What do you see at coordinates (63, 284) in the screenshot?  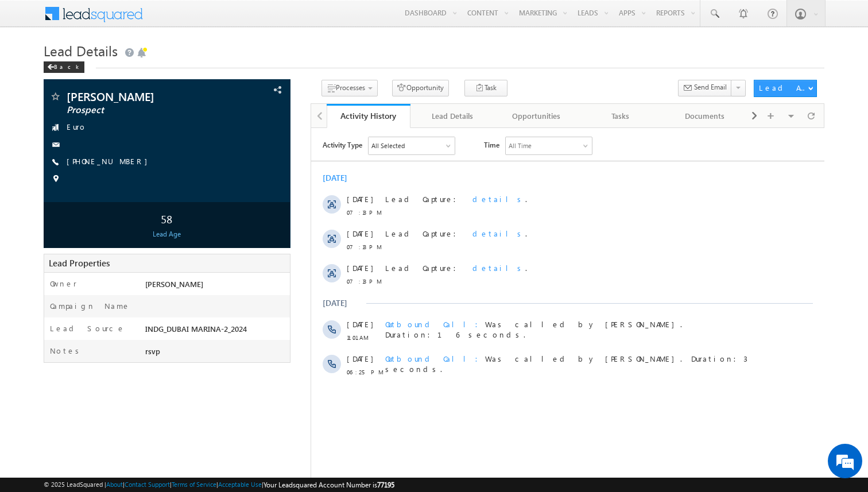 I see `label: Owner` at bounding box center [63, 284].